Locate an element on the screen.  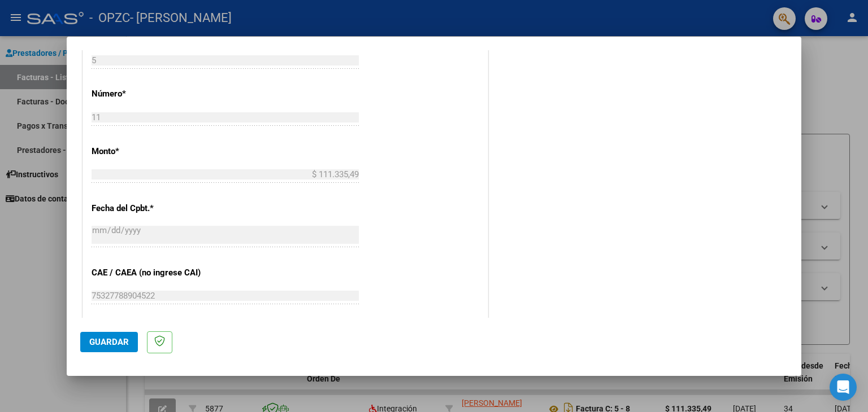
p: Monto is located at coordinates (150, 152).